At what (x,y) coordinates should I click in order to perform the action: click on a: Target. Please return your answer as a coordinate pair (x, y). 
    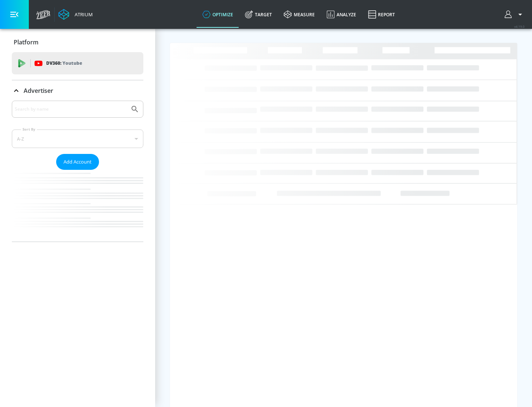
    Looking at the image, I should click on (258, 14).